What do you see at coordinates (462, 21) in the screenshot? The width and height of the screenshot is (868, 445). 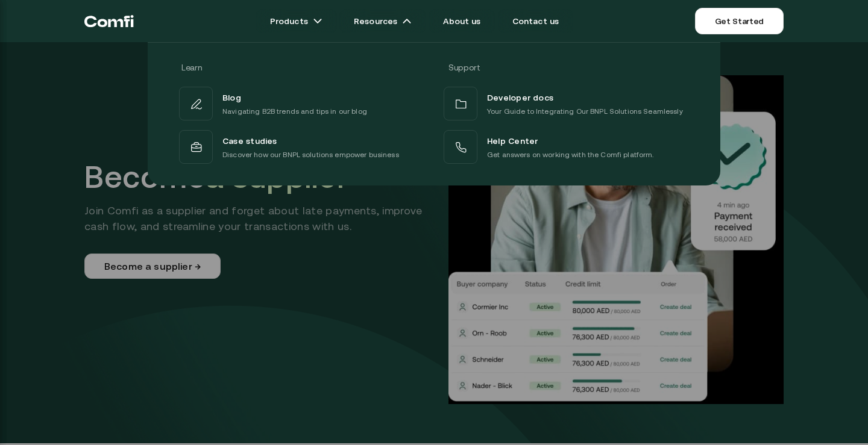 I see `a: About us` at bounding box center [462, 21].